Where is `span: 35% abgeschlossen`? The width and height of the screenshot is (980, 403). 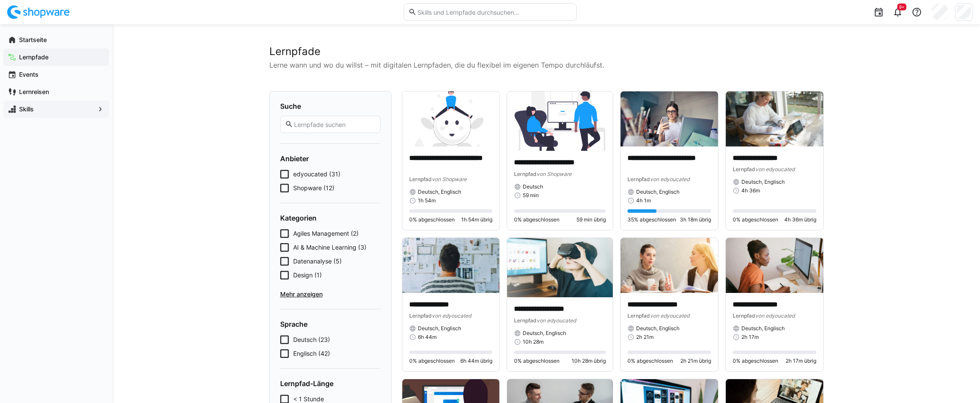
span: 35% abgeschlossen is located at coordinates (652, 219).